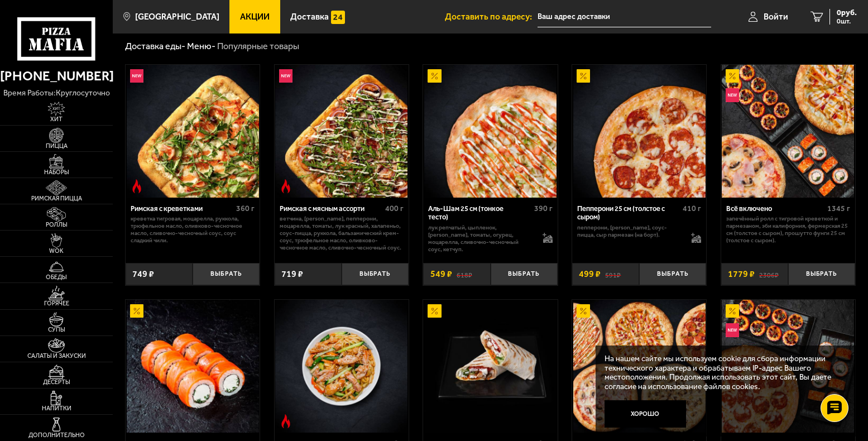 This screenshot has width=868, height=441. Describe the element at coordinates (192, 230) in the screenshot. I see `p: креветка тигровая, моцарелла, руккола, трюфельное масло, оливково-чесночное масло, сливочно-чесно...` at that location.